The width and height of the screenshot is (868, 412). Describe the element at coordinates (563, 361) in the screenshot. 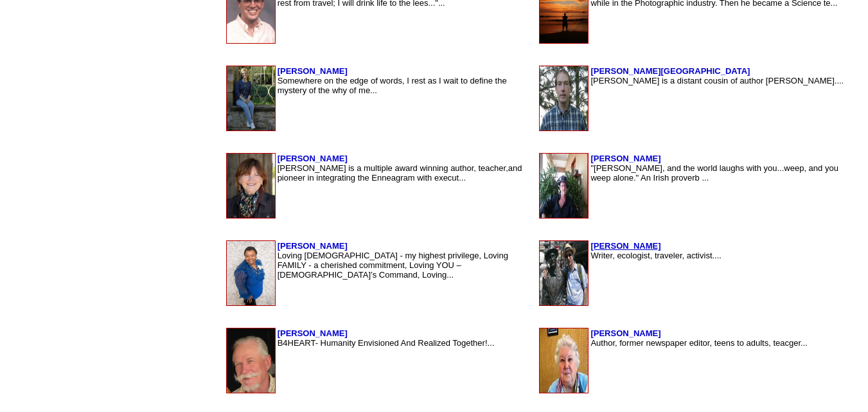

I see `img: 195038.jpg` at that location.